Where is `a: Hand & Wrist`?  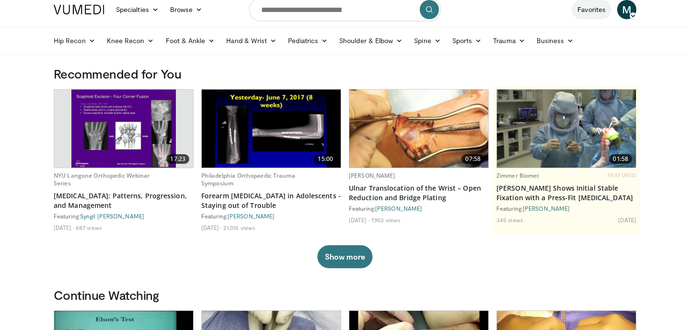 a: Hand & Wrist is located at coordinates (251, 41).